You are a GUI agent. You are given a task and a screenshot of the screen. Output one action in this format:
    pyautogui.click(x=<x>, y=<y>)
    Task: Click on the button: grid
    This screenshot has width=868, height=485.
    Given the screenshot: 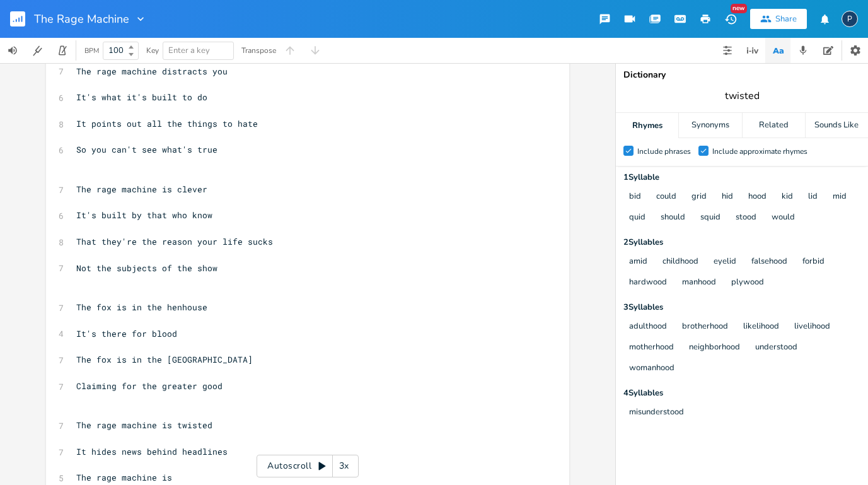 What is the action you would take?
    pyautogui.click(x=699, y=197)
    